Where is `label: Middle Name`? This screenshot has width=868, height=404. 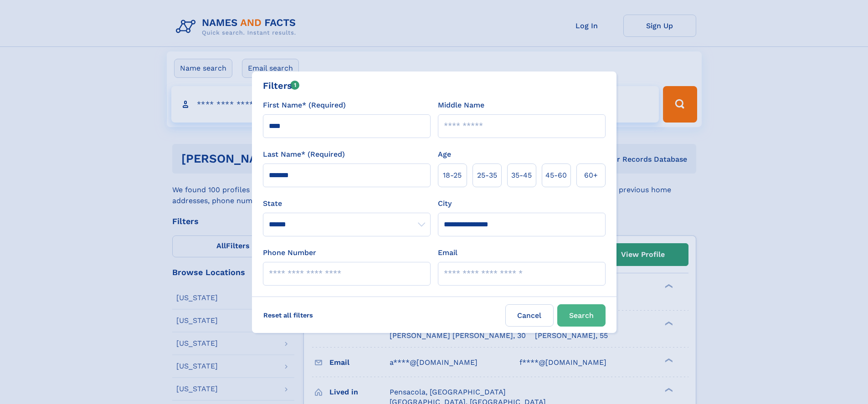 label: Middle Name is located at coordinates (461, 105).